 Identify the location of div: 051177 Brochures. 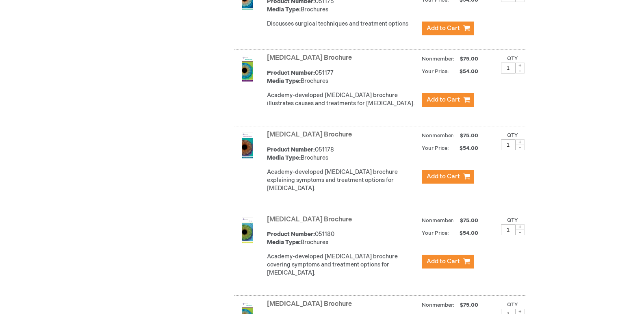
(342, 77).